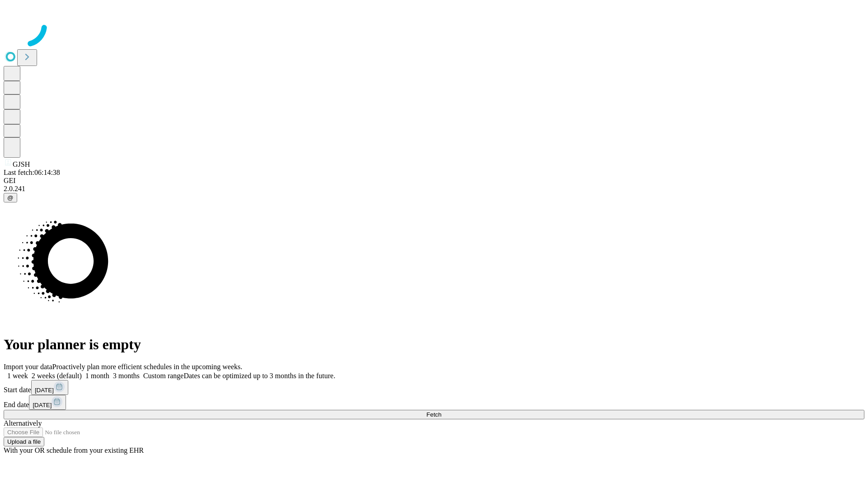 The image size is (868, 488). I want to click on div: 2.0.241, so click(434, 189).